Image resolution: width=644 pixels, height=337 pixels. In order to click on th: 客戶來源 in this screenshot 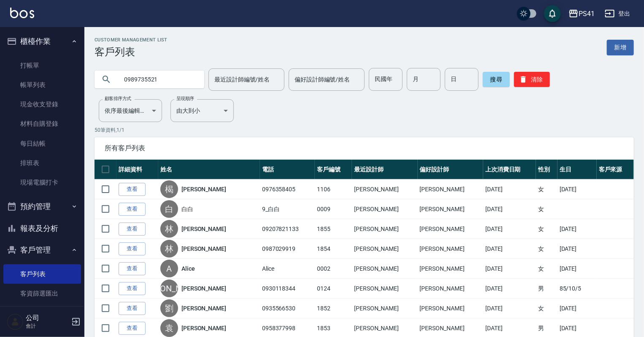, I will do `click(615, 169)`.